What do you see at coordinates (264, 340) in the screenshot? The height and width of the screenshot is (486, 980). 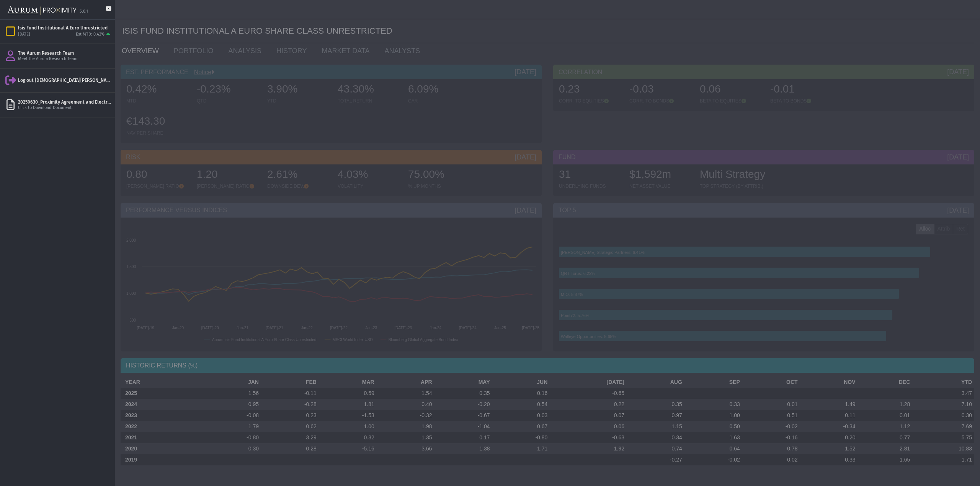 I see `text: Aurum Isis Fund Institutional A Euro Share Class Unrestricted` at bounding box center [264, 340].